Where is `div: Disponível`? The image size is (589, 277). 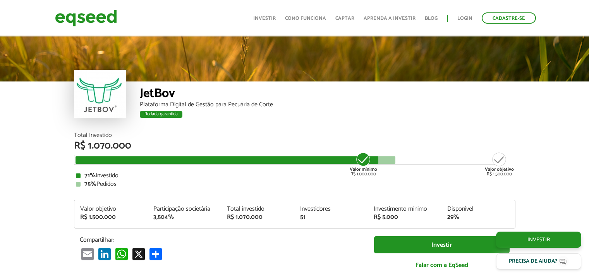 div: Disponível is located at coordinates (478, 209).